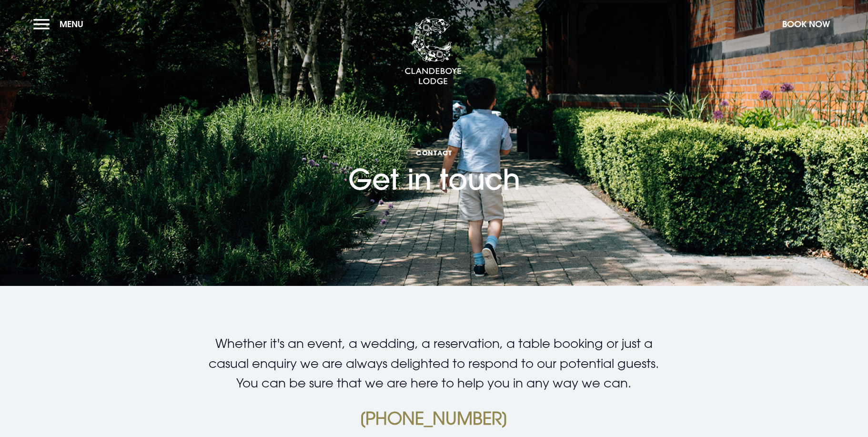 The image size is (868, 437). Describe the element at coordinates (72, 24) in the screenshot. I see `span: Menu` at that location.